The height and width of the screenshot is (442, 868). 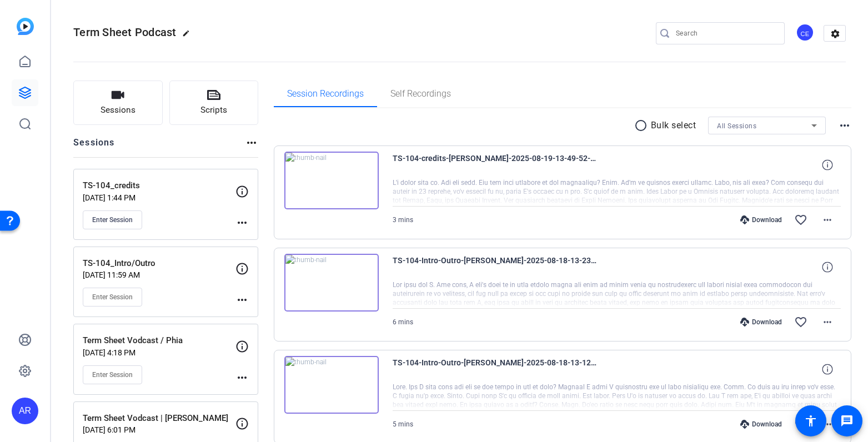 I want to click on span: 3 mins, so click(x=403, y=220).